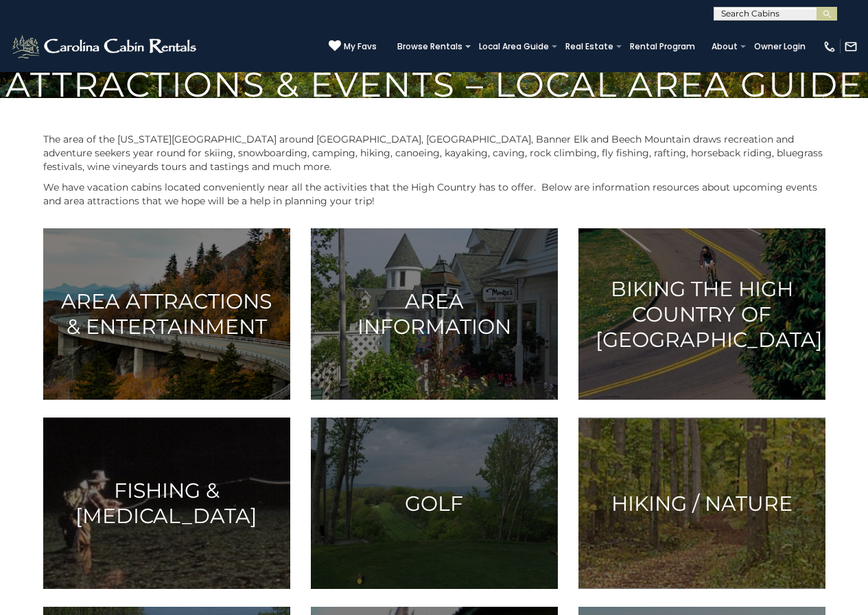 The height and width of the screenshot is (615, 868). I want to click on img: mail-regular-white.png, so click(851, 47).